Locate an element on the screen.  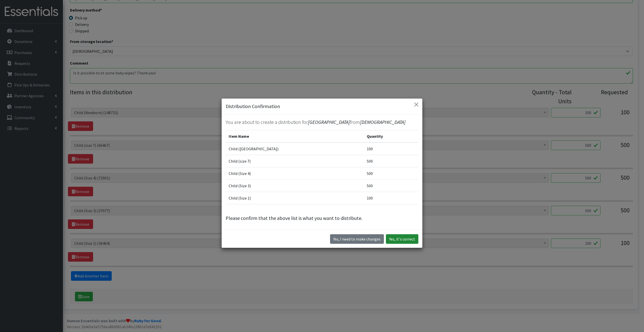
button: Yes, it's correct is located at coordinates (402, 239).